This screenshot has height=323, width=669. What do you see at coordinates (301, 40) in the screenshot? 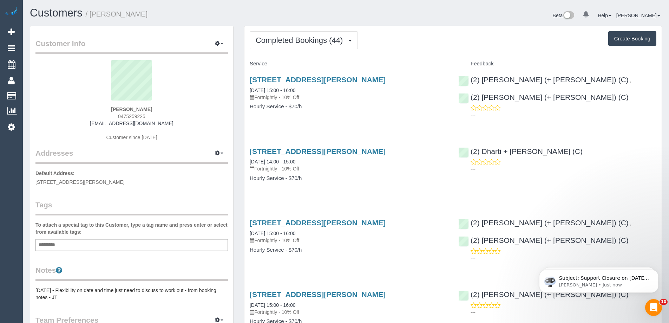
I see `span: Completed Bookings (44)` at bounding box center [301, 40].